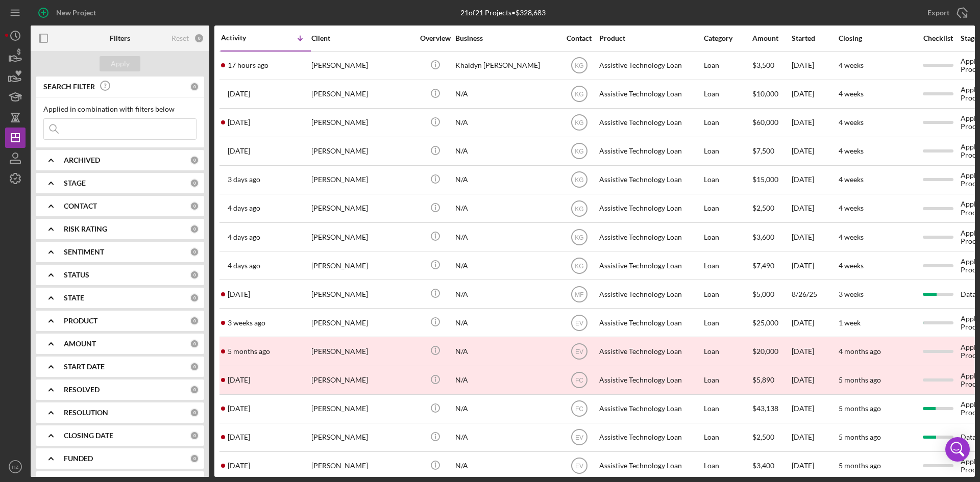 This screenshot has height=482, width=980. Describe the element at coordinates (239, 437) in the screenshot. I see `time: 2025-03-13 20:47` at that location.